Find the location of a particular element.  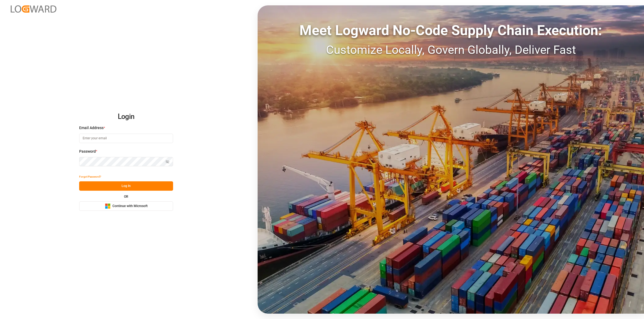

div: Customize Locally, Govern Globally, Deliver Fast is located at coordinates (451, 50).